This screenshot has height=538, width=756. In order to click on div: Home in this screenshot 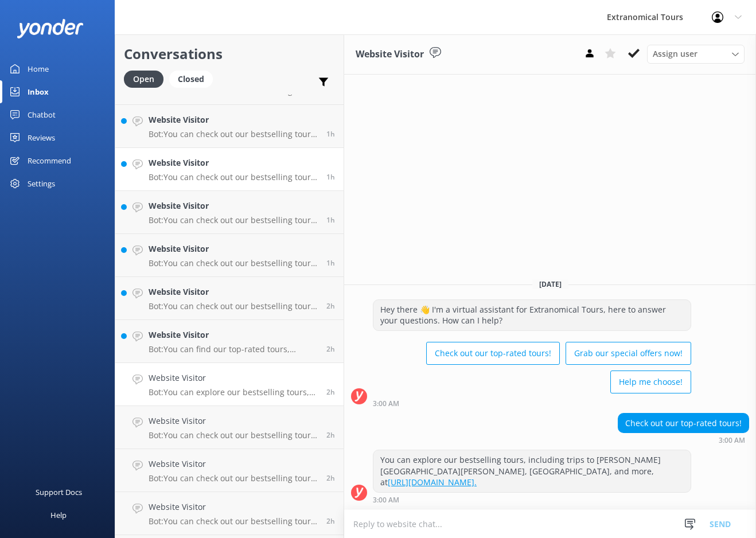, I will do `click(38, 69)`.